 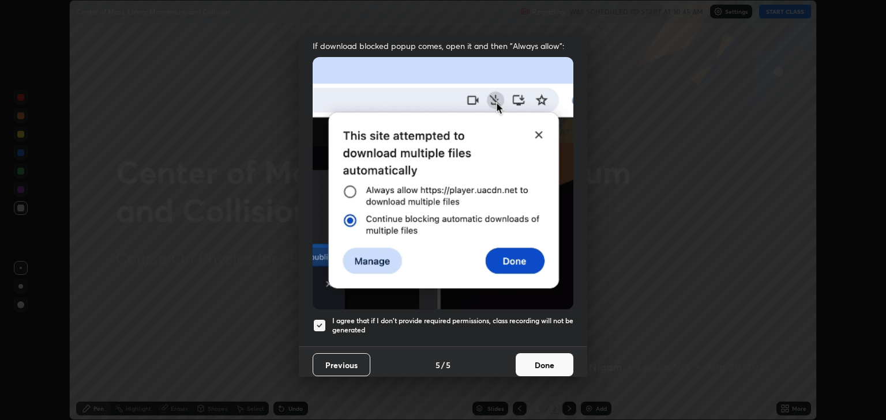 I want to click on span: If download blocked popup comes, open it and then "Always allow":, so click(x=443, y=46).